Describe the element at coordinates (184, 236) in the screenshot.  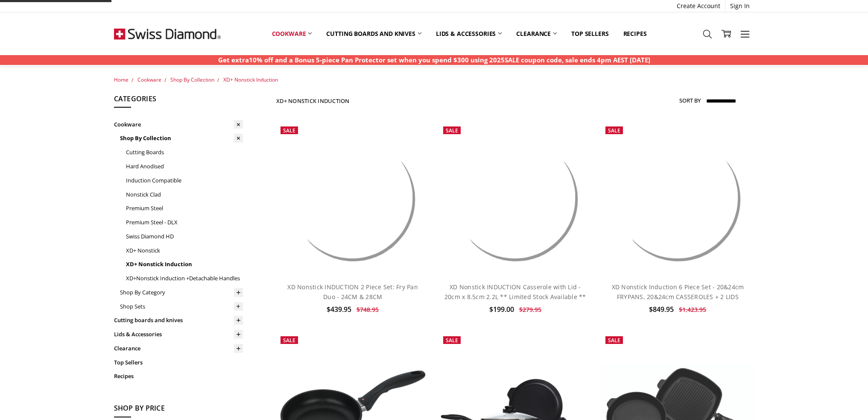
I see `a: Swiss Diamond HD` at that location.